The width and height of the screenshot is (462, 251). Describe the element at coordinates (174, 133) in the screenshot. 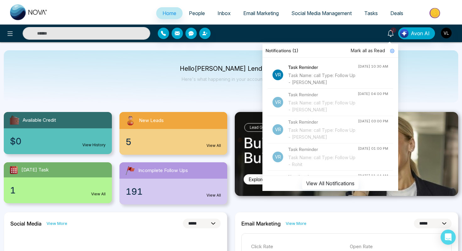

I see `a: New Leads5View All` at that location.